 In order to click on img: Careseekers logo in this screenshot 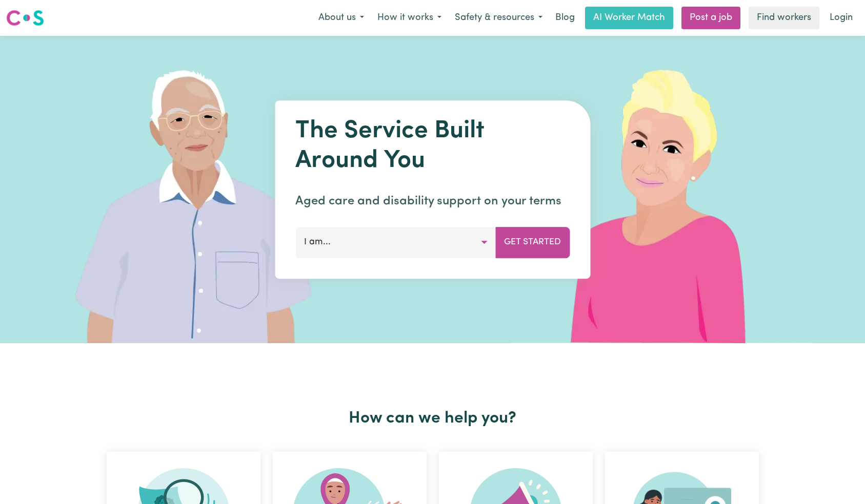, I will do `click(25, 18)`.